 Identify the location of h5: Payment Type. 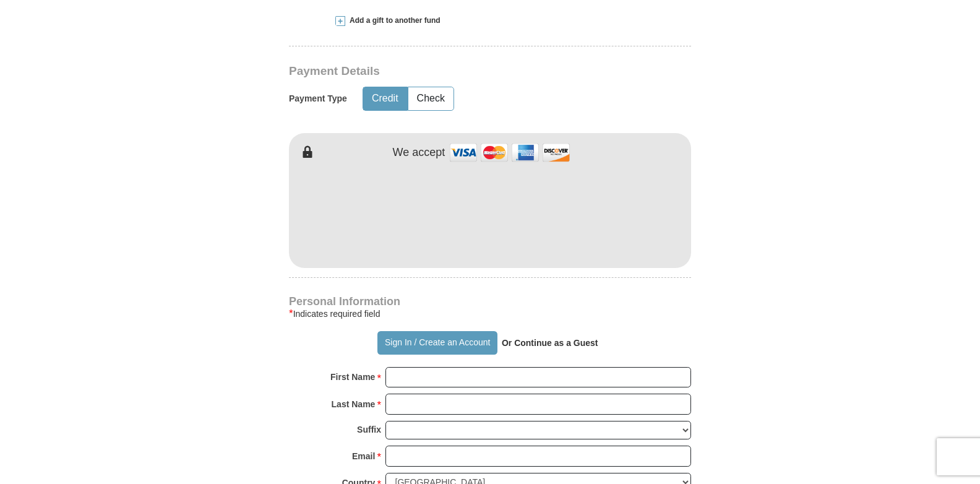
(318, 98).